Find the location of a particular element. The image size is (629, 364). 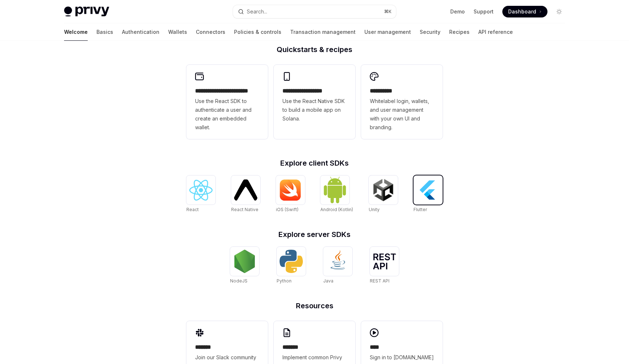

span: Python is located at coordinates (284, 281).